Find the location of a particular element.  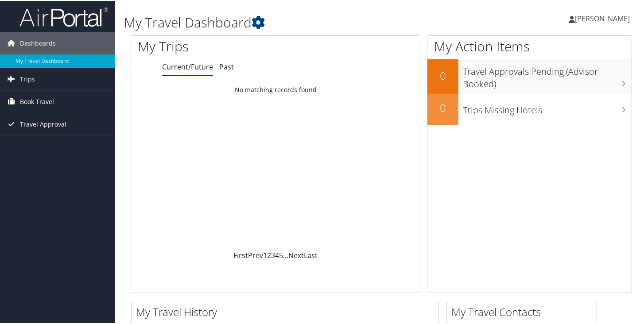

a: 1 is located at coordinates (265, 254).